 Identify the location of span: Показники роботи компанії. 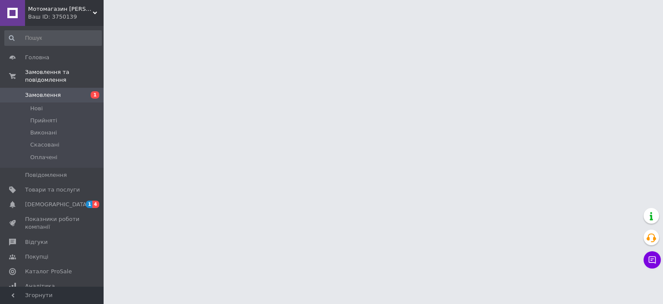
(52, 223).